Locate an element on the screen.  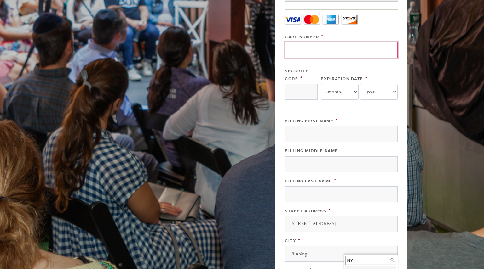
label: Security Code is located at coordinates (296, 75).